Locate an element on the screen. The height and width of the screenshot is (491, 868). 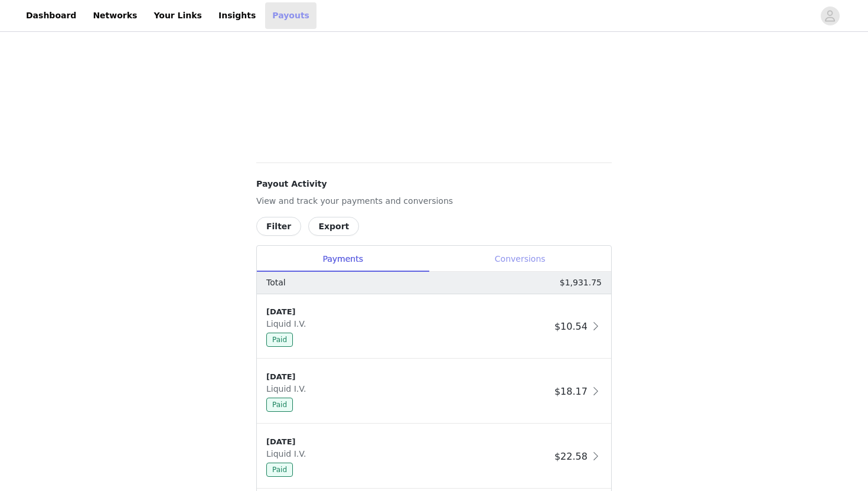
a: Insights is located at coordinates (237, 15).